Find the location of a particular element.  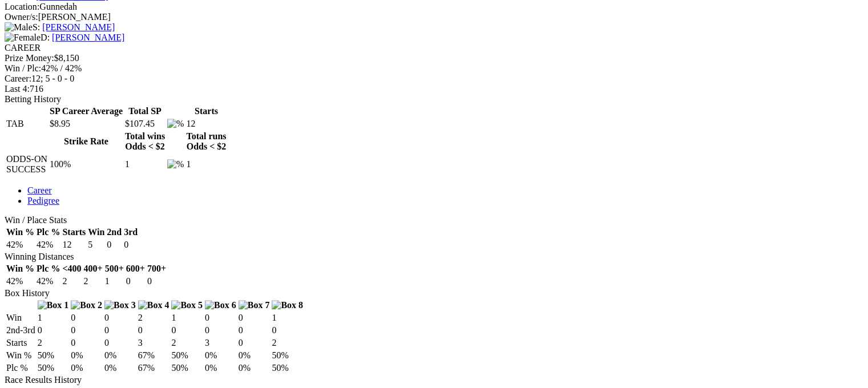

td: Win % is located at coordinates (20, 355).